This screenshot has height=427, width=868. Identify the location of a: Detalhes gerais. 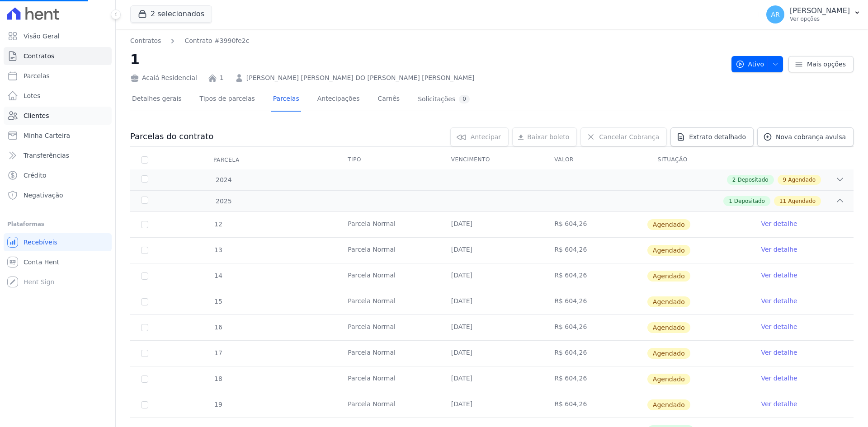
(157, 100).